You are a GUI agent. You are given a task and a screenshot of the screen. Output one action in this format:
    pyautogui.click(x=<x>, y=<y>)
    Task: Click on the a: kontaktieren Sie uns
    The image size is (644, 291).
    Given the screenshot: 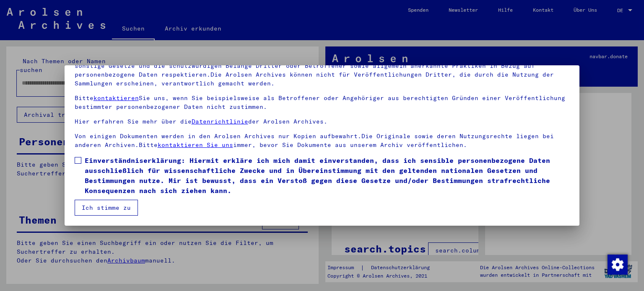 What is the action you would take?
    pyautogui.click(x=195, y=145)
    